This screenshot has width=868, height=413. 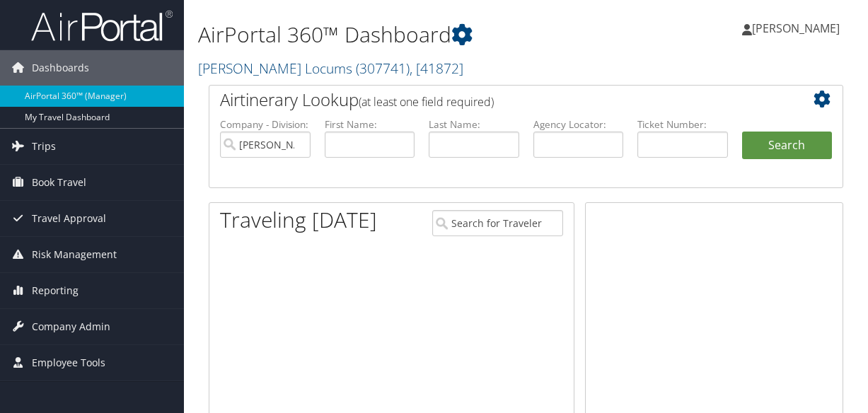 I want to click on label: Ticket Number:, so click(x=683, y=125).